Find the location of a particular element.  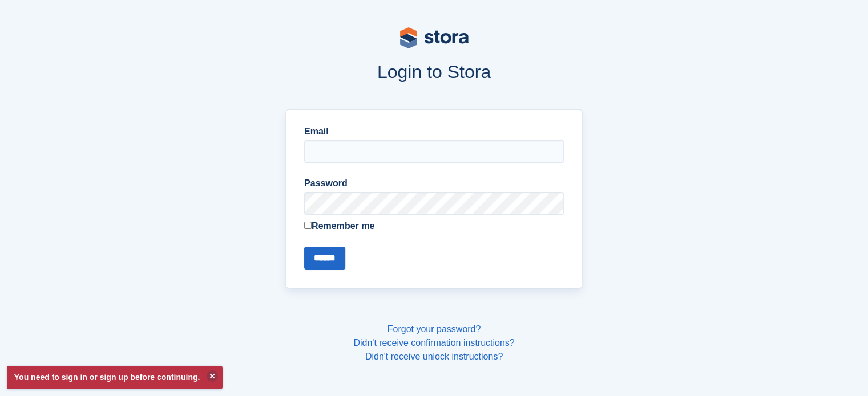

label: Remember me is located at coordinates (434, 226).